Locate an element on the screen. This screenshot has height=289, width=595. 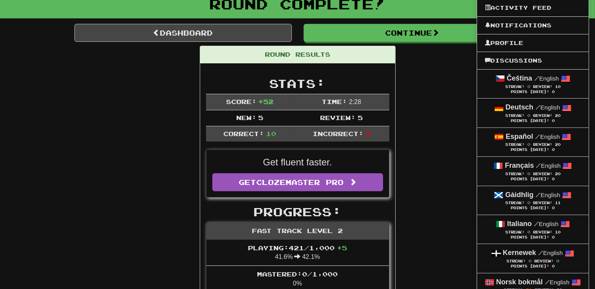
h2: Progress: is located at coordinates (298, 212).